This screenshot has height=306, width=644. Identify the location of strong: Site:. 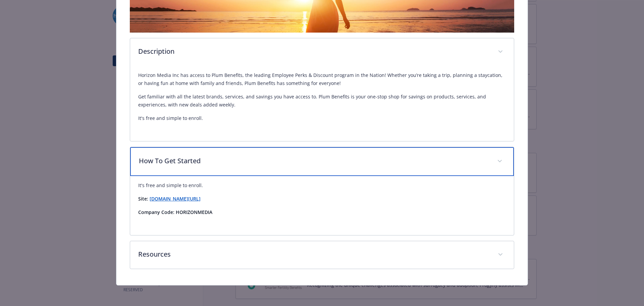
(143, 199).